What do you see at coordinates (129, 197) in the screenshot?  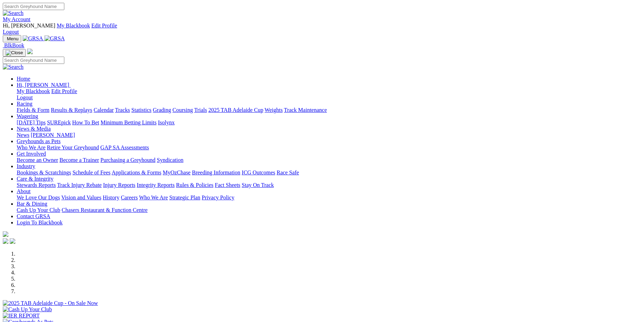 I see `a: Careers` at bounding box center [129, 197].